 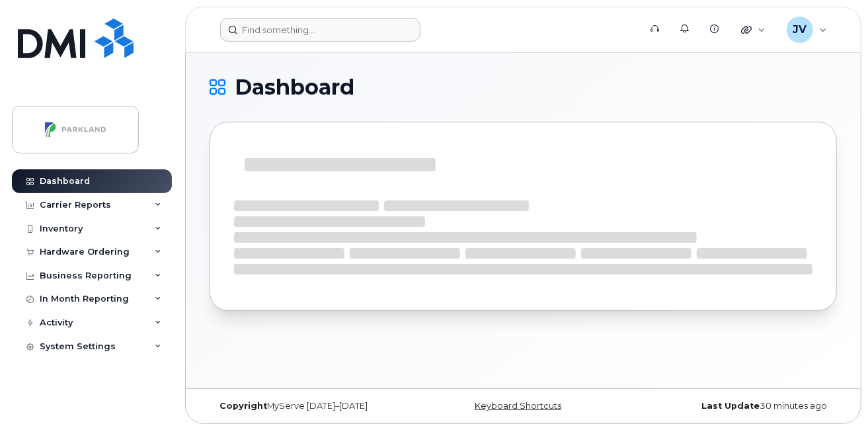 What do you see at coordinates (733, 407) in the screenshot?
I see `div: 30 minutes ago` at bounding box center [733, 407].